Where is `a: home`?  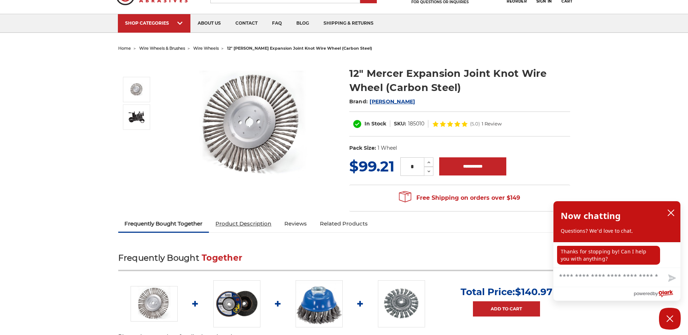
a: home is located at coordinates (124, 48).